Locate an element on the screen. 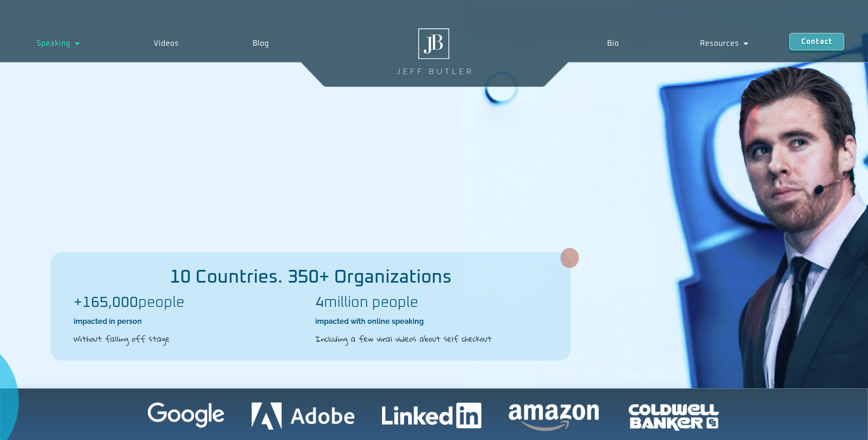 The height and width of the screenshot is (440, 868). h2: Without falling off stage is located at coordinates (190, 339).